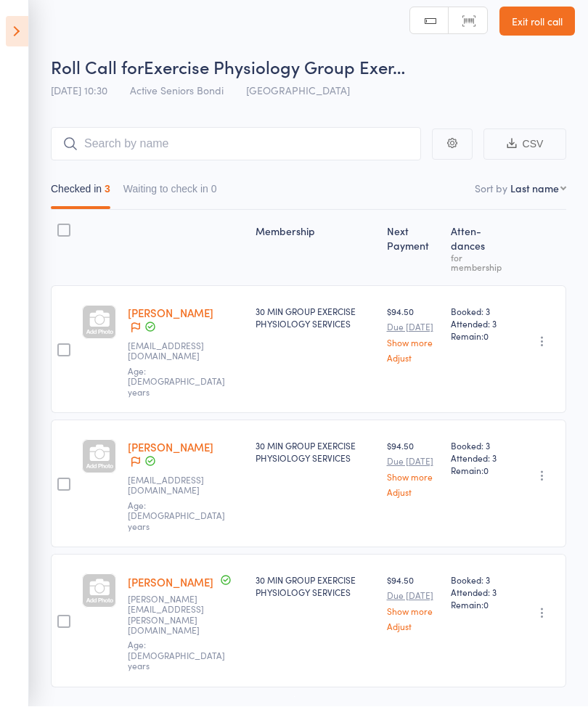 The height and width of the screenshot is (707, 588). I want to click on div: Membership, so click(315, 248).